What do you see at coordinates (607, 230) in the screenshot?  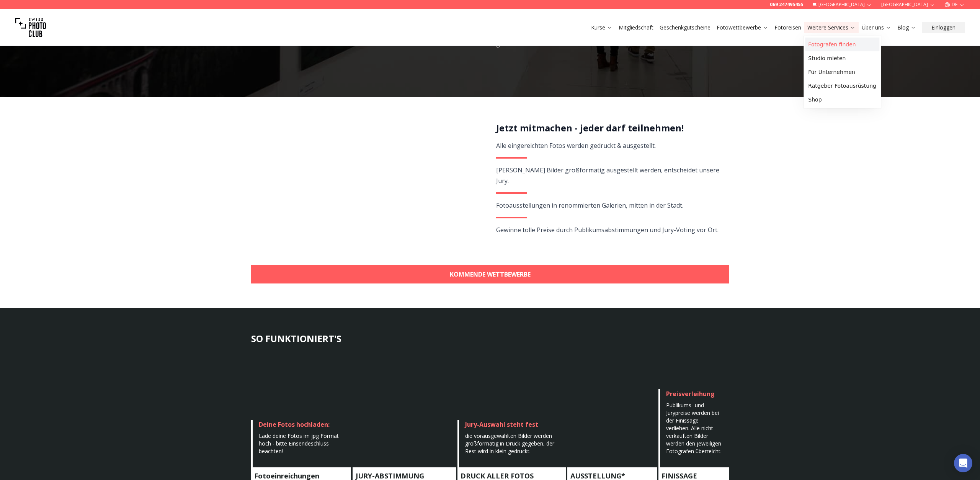 I see `span: Gewinne tolle Preise durch Publikumsabstimmungen und Jury-Voting vor Ort.` at bounding box center [607, 230].